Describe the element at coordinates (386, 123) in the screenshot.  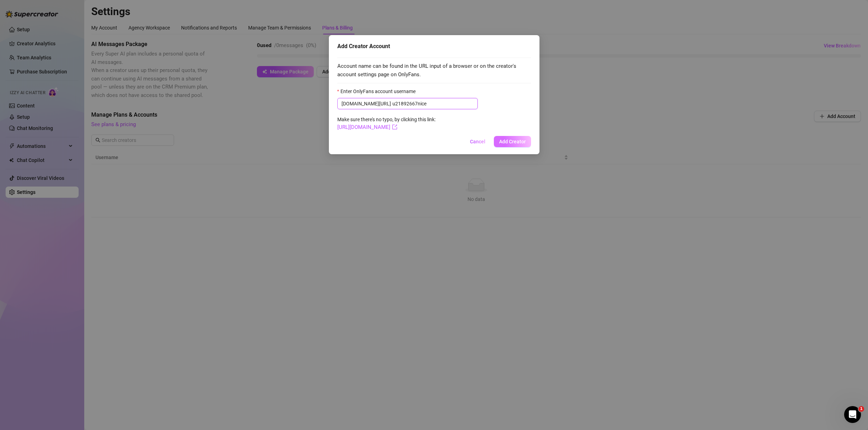
I see `span: Make sure there's no typo, by clicking this link:` at that location.